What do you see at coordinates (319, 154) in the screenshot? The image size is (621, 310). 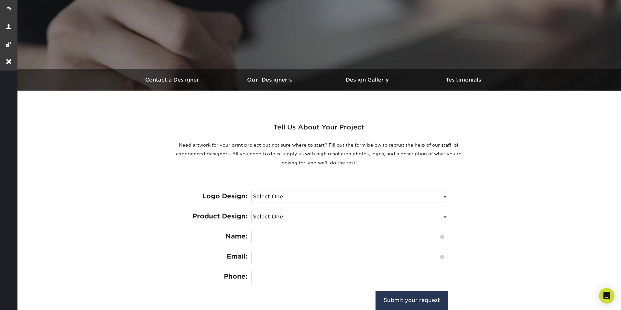 I see `p: Need artwork for your print project but not sure where to start? Fill out the form below to recru...` at bounding box center [319, 154].